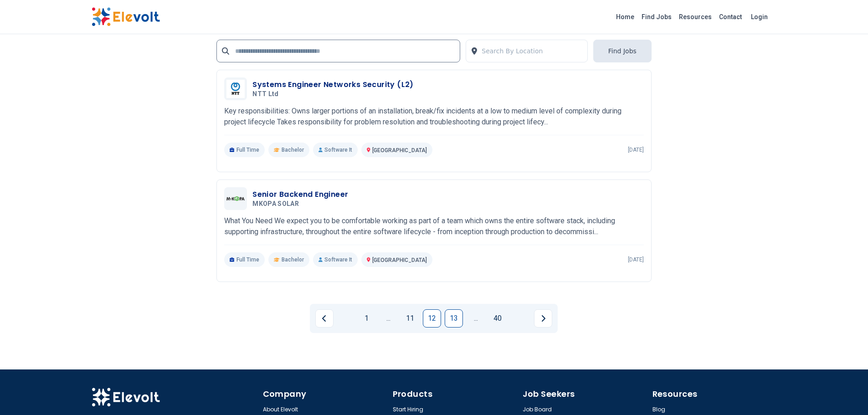 Image resolution: width=868 pixels, height=415 pixels. I want to click on span: NTT Ltd, so click(265, 94).